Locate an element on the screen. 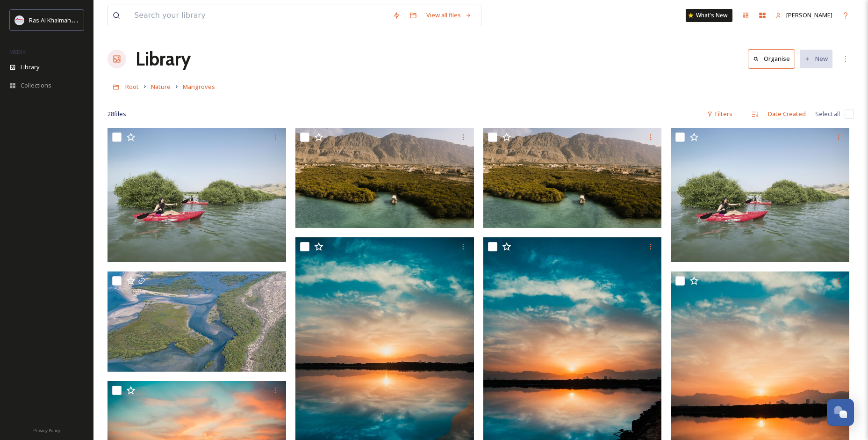 The image size is (868, 440). a: Library is located at coordinates (163, 59).